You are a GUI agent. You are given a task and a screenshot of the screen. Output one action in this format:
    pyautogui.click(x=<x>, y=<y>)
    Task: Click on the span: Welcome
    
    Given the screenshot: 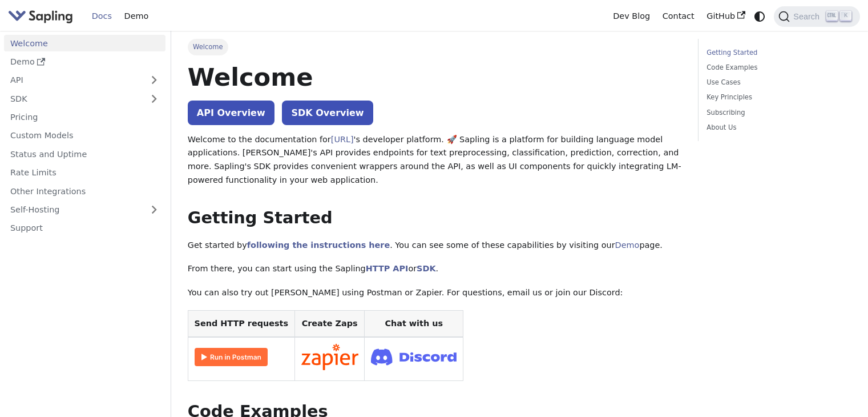 What is the action you would take?
    pyautogui.click(x=208, y=47)
    